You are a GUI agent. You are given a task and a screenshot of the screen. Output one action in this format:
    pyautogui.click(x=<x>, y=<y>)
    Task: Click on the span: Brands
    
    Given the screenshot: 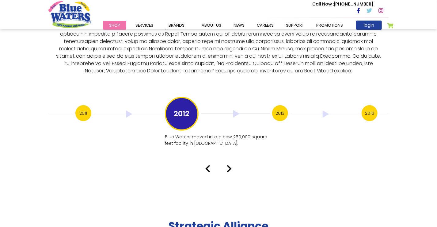 What is the action you would take?
    pyautogui.click(x=176, y=25)
    